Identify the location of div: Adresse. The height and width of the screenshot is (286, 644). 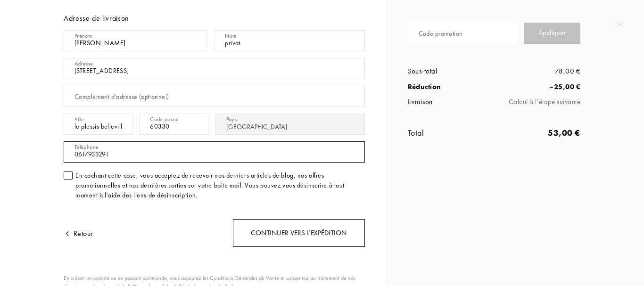
(84, 64).